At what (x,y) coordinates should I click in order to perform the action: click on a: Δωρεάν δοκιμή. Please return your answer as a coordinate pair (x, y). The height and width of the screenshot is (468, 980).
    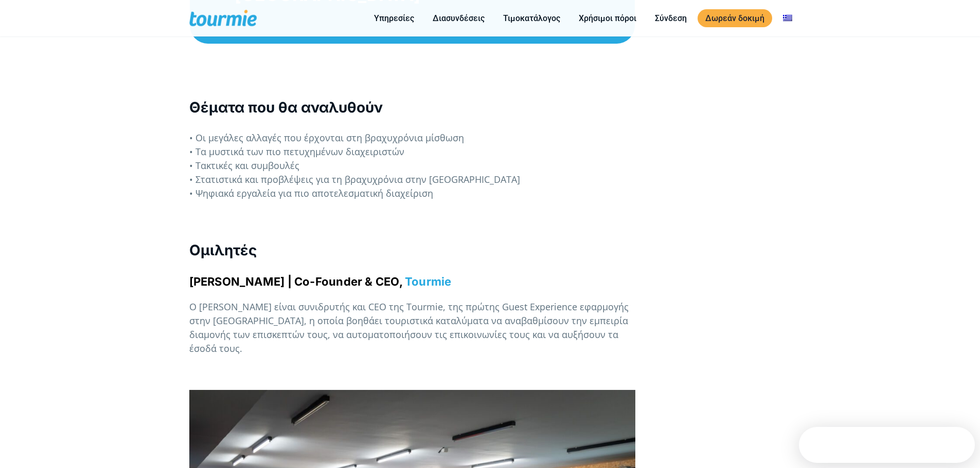
    Looking at the image, I should click on (735, 18).